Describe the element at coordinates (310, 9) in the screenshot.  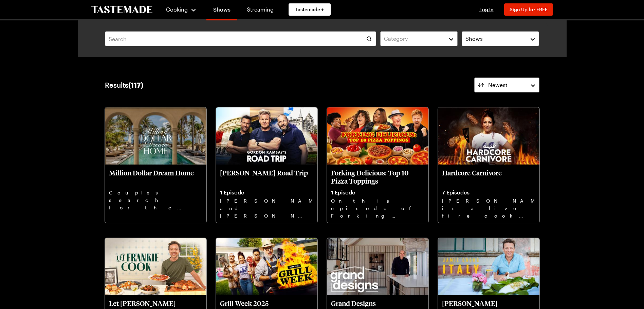
I see `a: Tastemade +` at that location.